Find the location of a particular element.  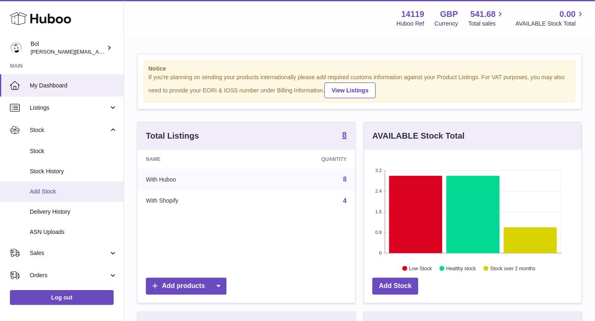

span: 0.00 is located at coordinates (567, 14).